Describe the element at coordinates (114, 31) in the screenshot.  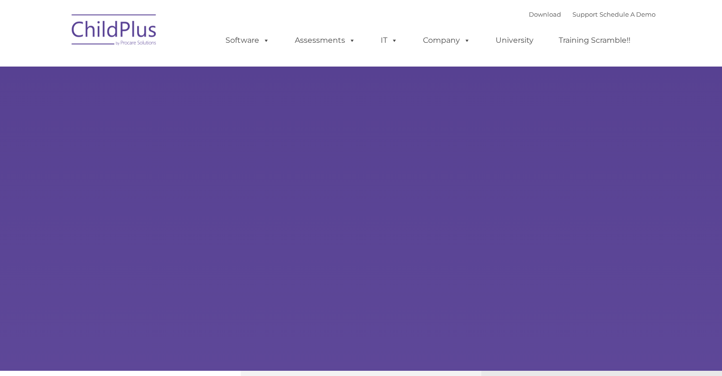
I see `img: ChildPlus by Procare Solutions` at that location.